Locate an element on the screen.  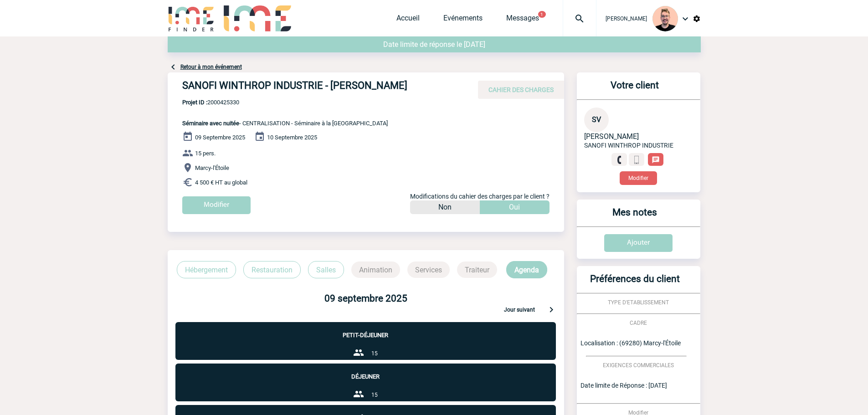
span: 4 500 € HT au global is located at coordinates (221, 182).